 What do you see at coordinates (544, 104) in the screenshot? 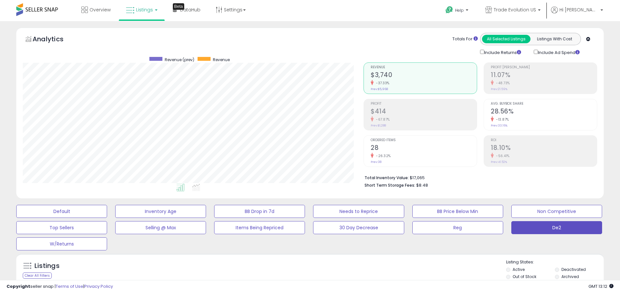
I see `span: Avg. Buybox Share` at bounding box center [544, 104].